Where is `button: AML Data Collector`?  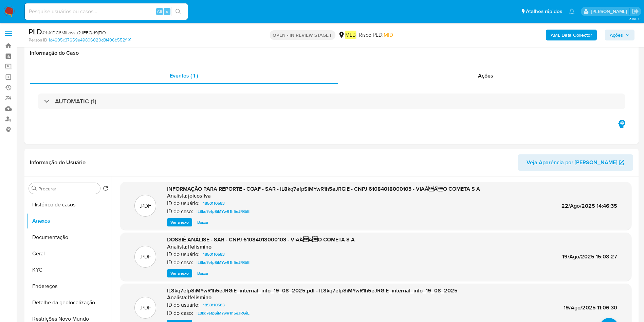
button: AML Data Collector is located at coordinates (571, 35).